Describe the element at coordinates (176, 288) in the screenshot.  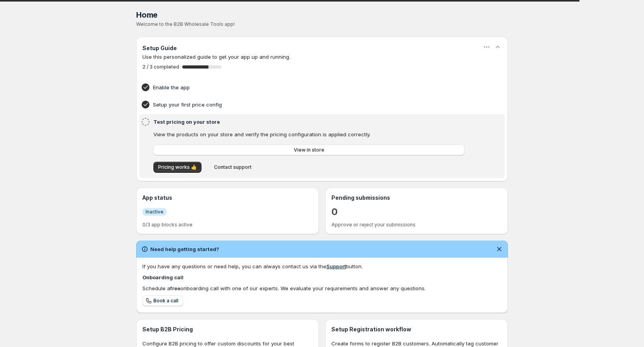
I see `b: free` at that location.